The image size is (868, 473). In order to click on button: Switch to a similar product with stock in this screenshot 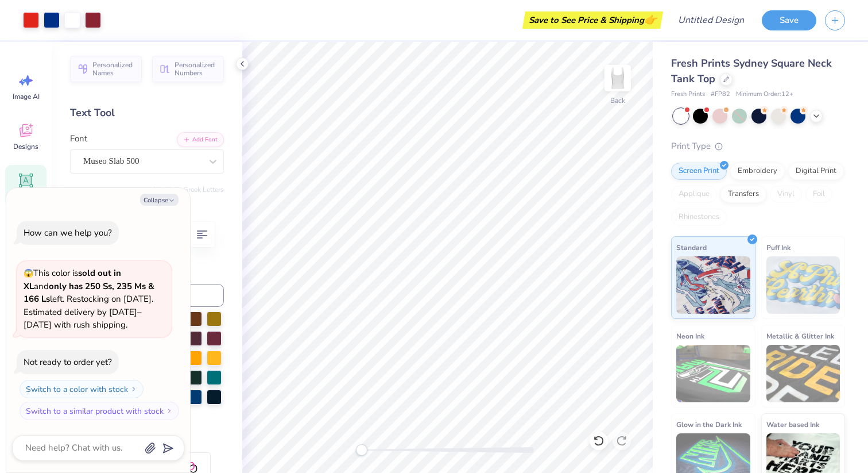, I will do `click(99, 410)`.